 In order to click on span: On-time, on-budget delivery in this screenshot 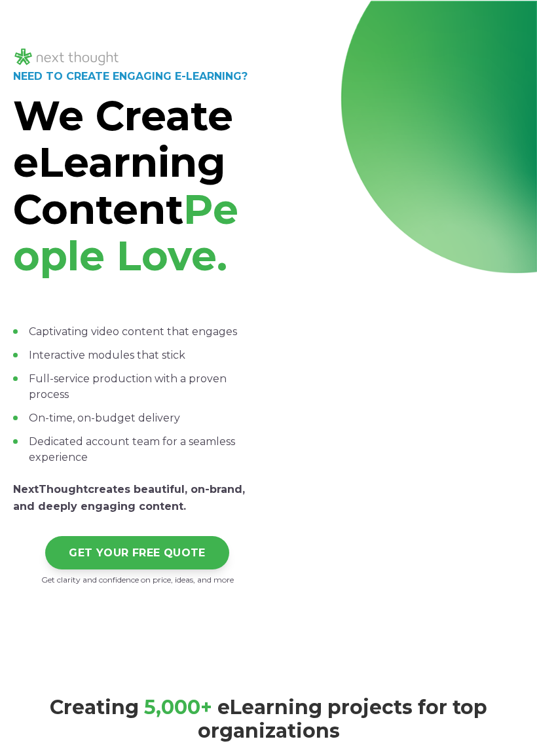, I will do `click(104, 418)`.